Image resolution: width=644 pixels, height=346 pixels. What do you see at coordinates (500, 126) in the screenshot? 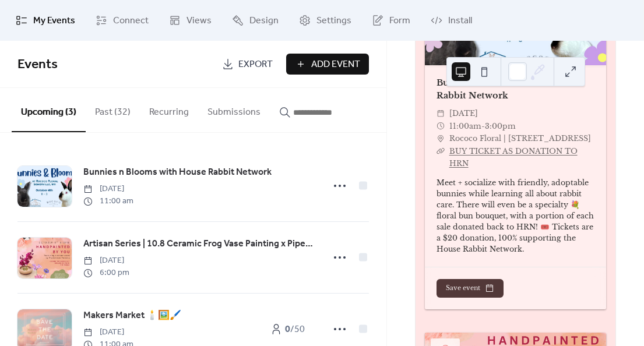
I see `span: 3:00pm` at bounding box center [500, 126].